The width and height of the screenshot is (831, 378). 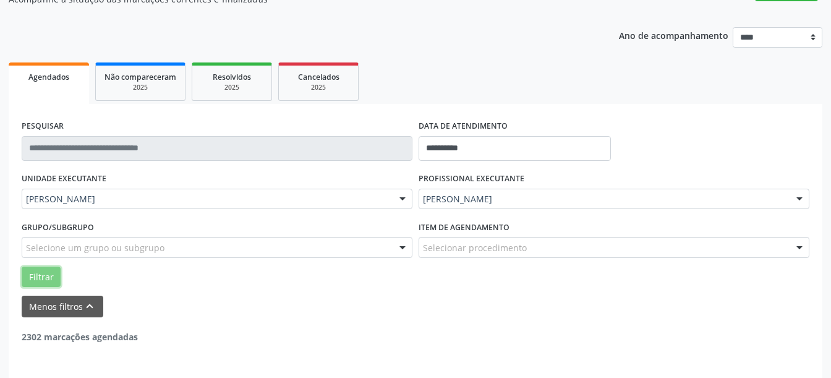 I want to click on span: Cancelados, so click(x=318, y=77).